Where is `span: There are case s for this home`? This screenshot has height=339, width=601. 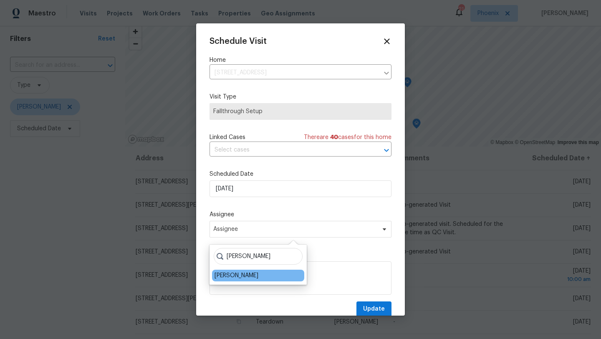
span: There are case s for this home is located at coordinates (348, 137).